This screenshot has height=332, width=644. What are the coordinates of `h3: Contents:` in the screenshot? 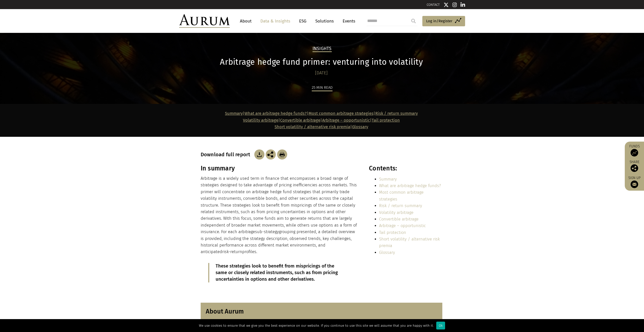 It's located at (405, 168).